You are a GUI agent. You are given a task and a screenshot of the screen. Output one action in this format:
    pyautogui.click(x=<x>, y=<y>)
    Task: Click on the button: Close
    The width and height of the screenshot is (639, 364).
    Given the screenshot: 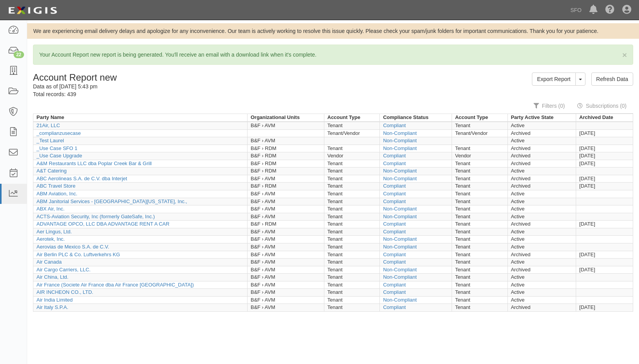 What is the action you would take?
    pyautogui.click(x=624, y=55)
    